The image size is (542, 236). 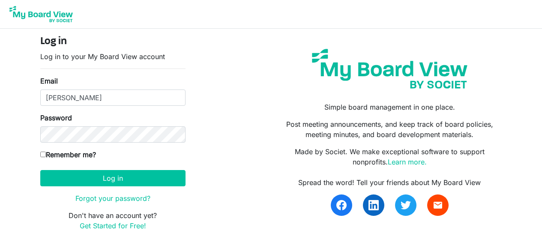 I want to click on label: Email, so click(x=49, y=81).